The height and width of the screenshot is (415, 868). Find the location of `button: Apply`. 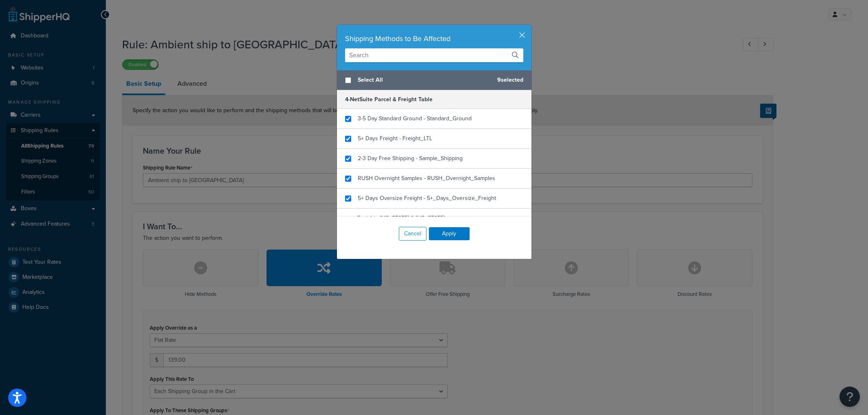

button: Apply is located at coordinates (450, 234).